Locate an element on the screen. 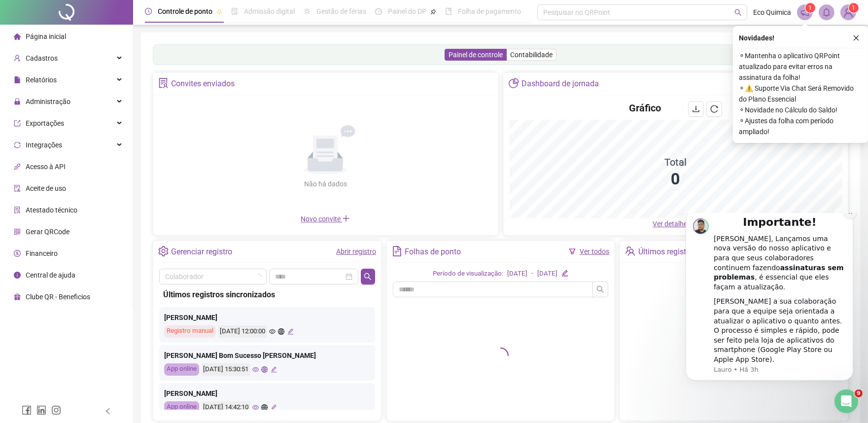 The image size is (868, 423). h4: Gráfico is located at coordinates (645, 108).